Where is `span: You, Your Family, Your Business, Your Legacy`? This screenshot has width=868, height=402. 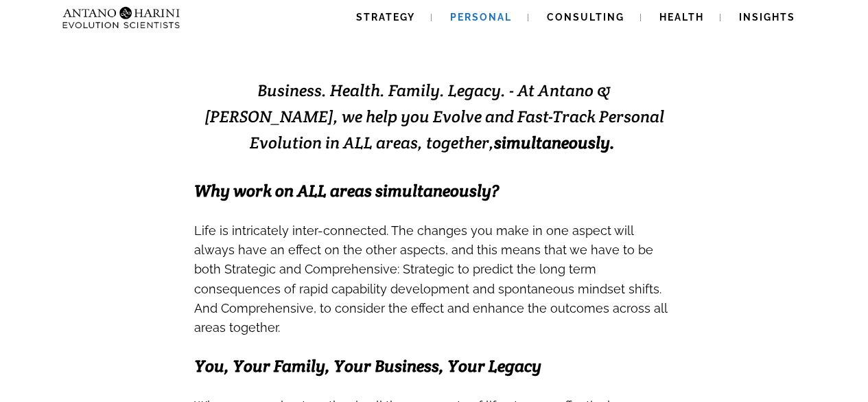
span: You, Your Family, Your Business, Your Legacy is located at coordinates (368, 366).